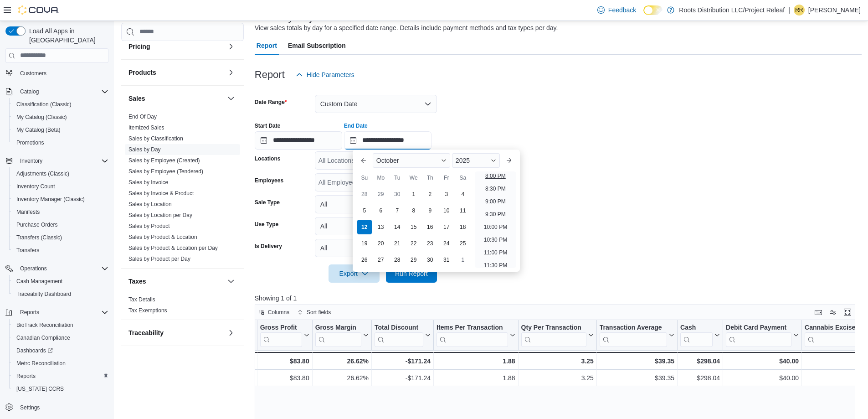 The height and width of the screenshot is (419, 868). Describe the element at coordinates (60, 294) in the screenshot. I see `button: Traceabilty Dashboard` at that location.